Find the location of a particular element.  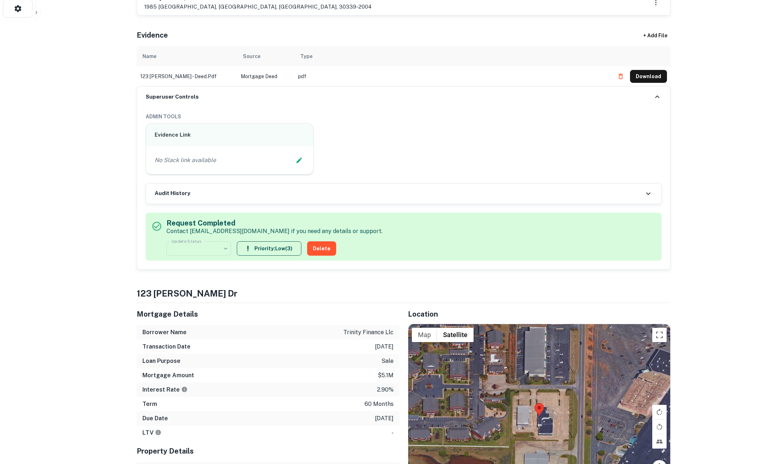

div: Chat Widget is located at coordinates (753, 424).